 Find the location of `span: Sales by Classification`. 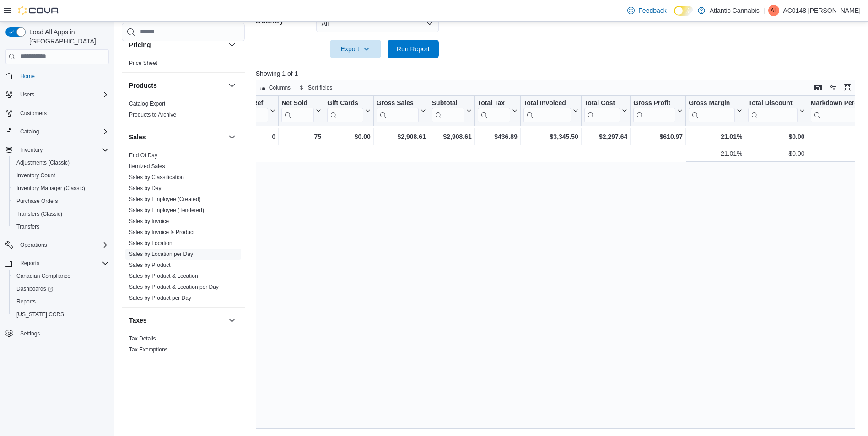

span: Sales by Classification is located at coordinates (156, 177).